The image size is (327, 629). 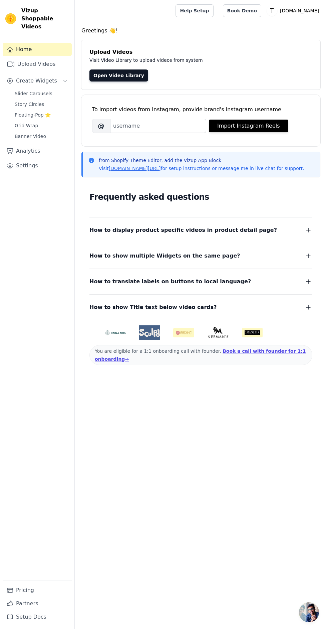 What do you see at coordinates (37, 64) in the screenshot?
I see `a: Upload Videos` at bounding box center [37, 64].